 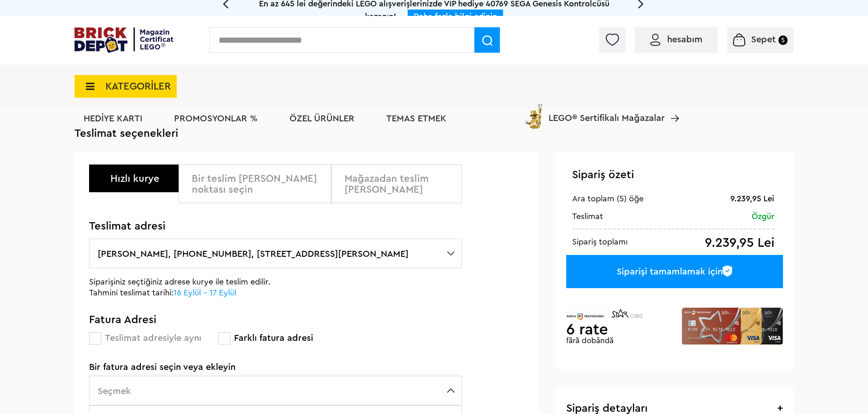 What do you see at coordinates (205, 292) in the screenshot?
I see `font: 16 Eylül - 17 Eylül` at bounding box center [205, 292].